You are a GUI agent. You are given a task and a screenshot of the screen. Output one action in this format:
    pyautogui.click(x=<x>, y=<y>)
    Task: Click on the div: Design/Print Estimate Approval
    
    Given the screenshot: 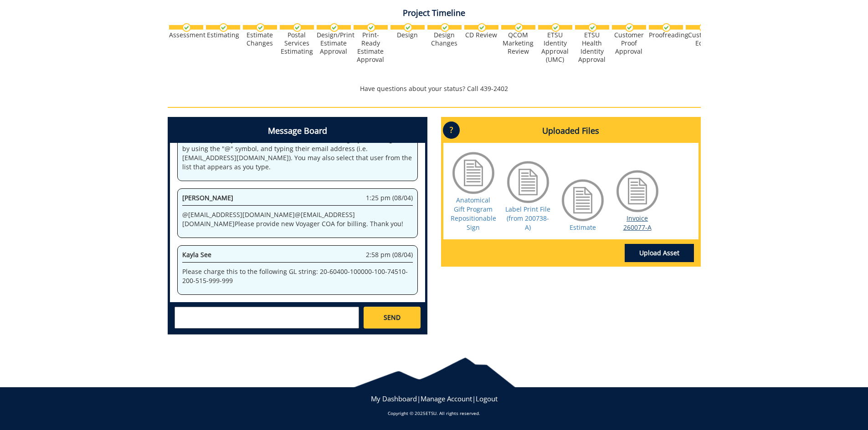 What is the action you would take?
    pyautogui.click(x=333, y=43)
    